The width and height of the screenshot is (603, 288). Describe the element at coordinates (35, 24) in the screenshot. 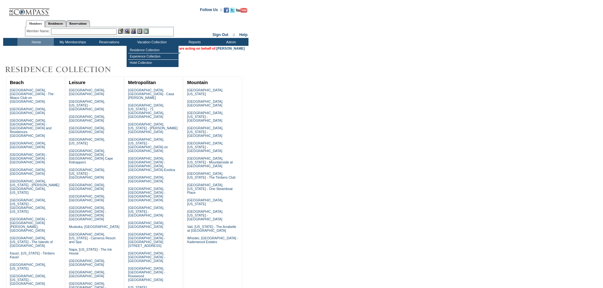

I see `a: Members` at that location.